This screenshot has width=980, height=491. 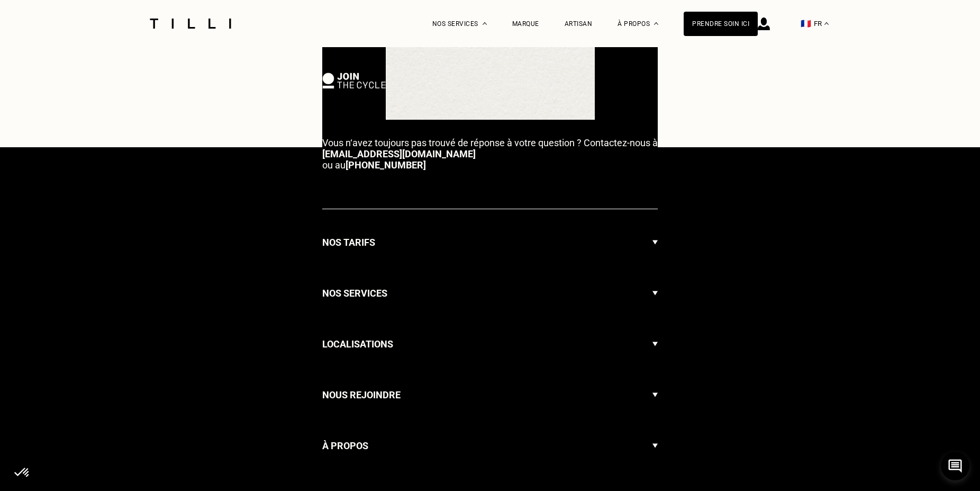 What do you see at coordinates (721, 24) in the screenshot?
I see `div: Prendre soin ici` at bounding box center [721, 24].